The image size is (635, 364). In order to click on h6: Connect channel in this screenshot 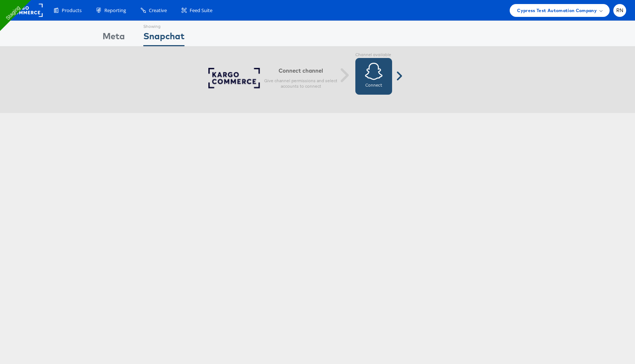, I will do `click(301, 71)`.